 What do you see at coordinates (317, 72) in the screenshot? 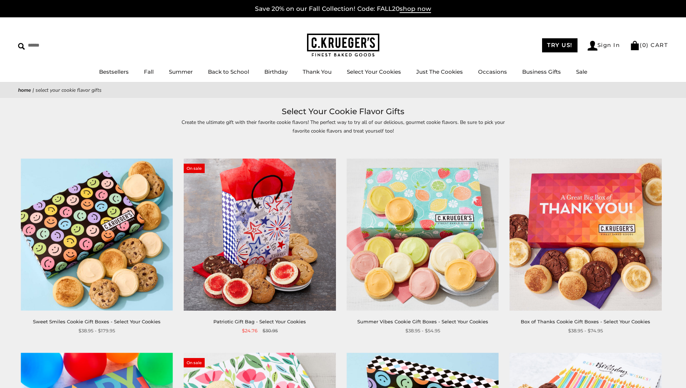
I see `a: Thank You` at bounding box center [317, 72].